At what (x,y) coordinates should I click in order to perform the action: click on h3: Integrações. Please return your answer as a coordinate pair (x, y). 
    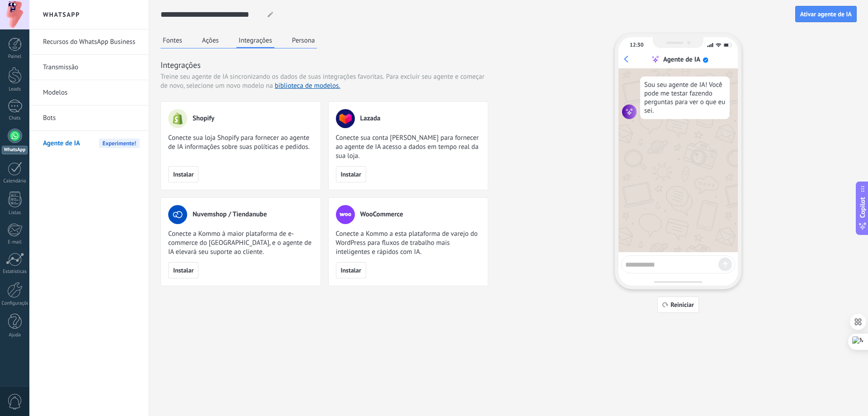
    Looking at the image, I should click on (324, 64).